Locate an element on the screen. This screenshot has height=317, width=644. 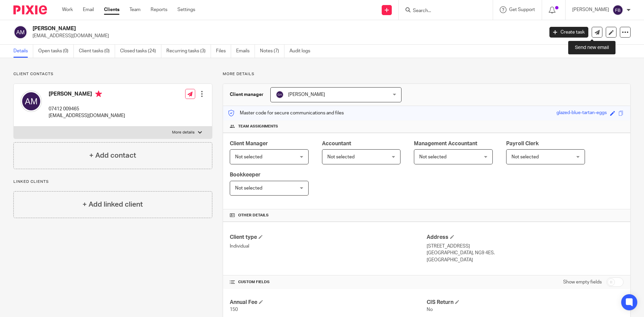
span: Get Support is located at coordinates (522, 10).